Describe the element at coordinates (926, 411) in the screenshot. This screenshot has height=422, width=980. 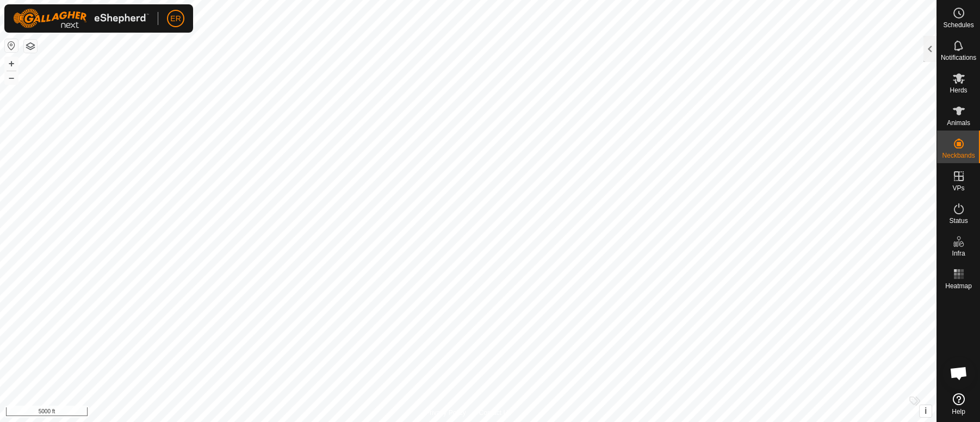
I see `span: i` at that location.